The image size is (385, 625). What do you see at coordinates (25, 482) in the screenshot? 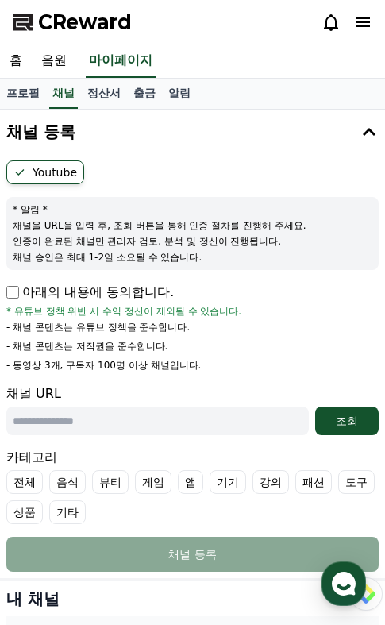
I see `label: 전체` at bounding box center [25, 482].